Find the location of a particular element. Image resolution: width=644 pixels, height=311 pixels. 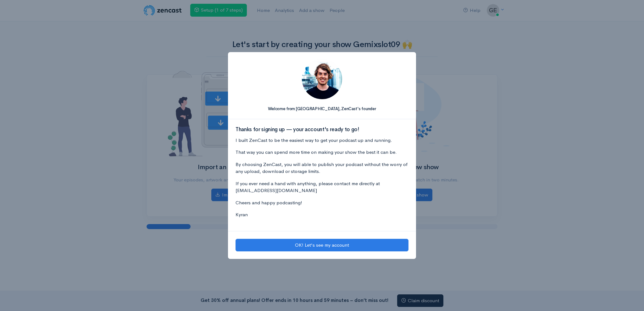

p: Cheers and happy podcasting! is located at coordinates (322, 203).